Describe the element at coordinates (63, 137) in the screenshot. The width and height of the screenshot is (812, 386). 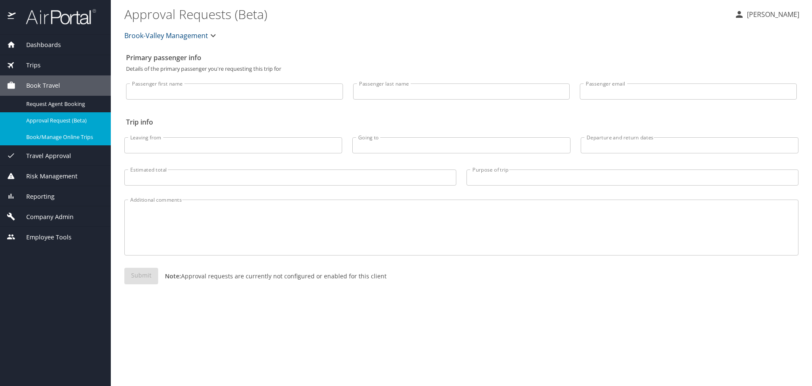
I see `span: Book/Manage Online Trips` at that location.